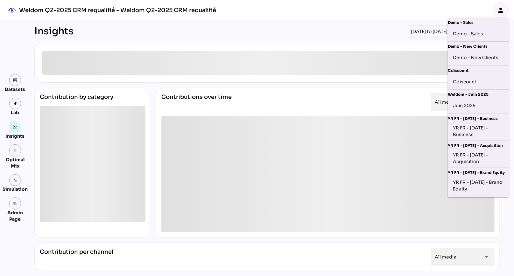 This screenshot has height=276, width=514. Describe the element at coordinates (117, 10) in the screenshot. I see `div: Weldom Q2-2025 CRM requalifié - Weldom Q2-2025 CRM requalifié` at that location.